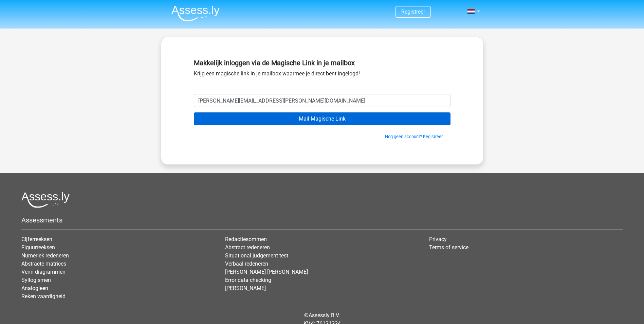 This screenshot has height=324, width=644. What do you see at coordinates (247, 263) in the screenshot?
I see `a: Verbaal redeneren` at bounding box center [247, 263].